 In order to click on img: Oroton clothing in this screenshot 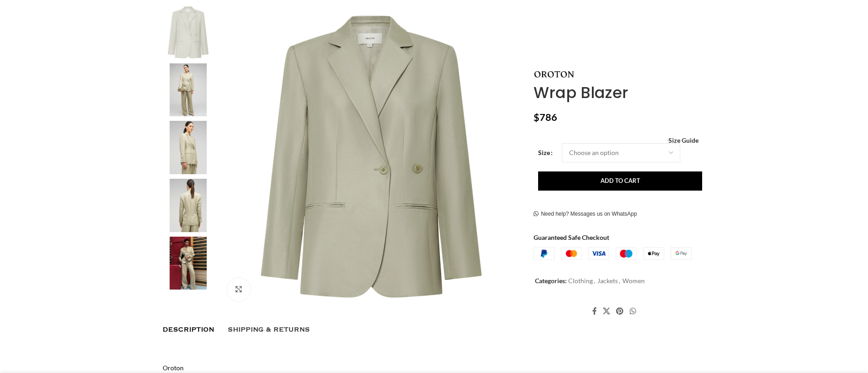, I will do `click(188, 263)`.